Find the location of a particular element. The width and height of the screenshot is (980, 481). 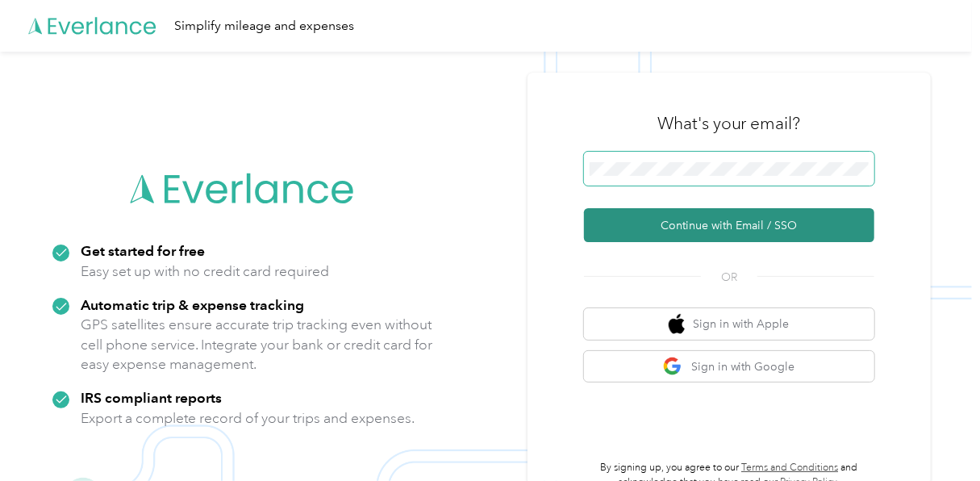

img: apple logo is located at coordinates (677, 324).